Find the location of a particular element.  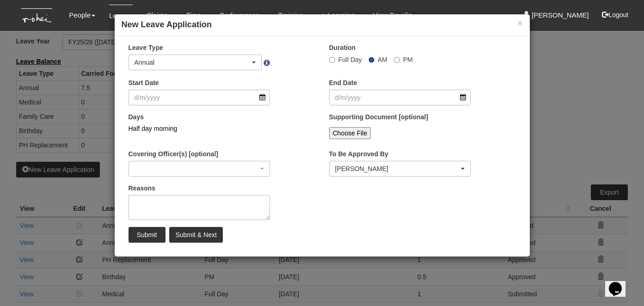

label: End Date is located at coordinates (343, 82).